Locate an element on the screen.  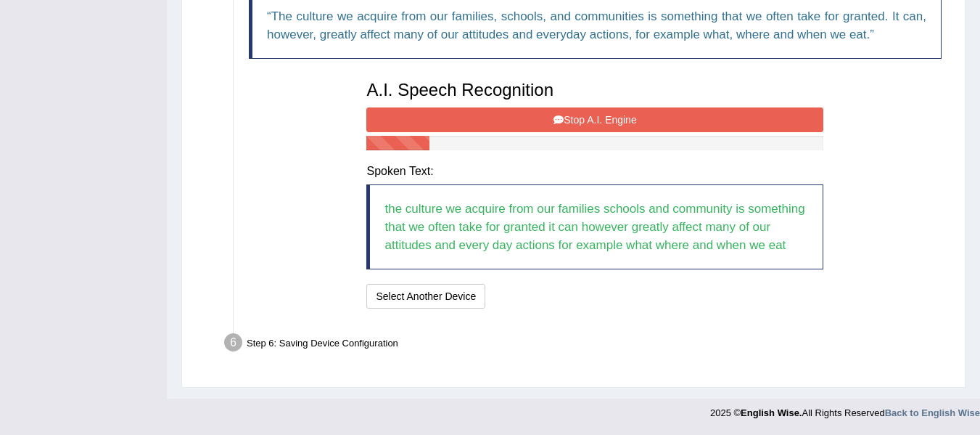
strong: English Wise. is located at coordinates (771, 412).